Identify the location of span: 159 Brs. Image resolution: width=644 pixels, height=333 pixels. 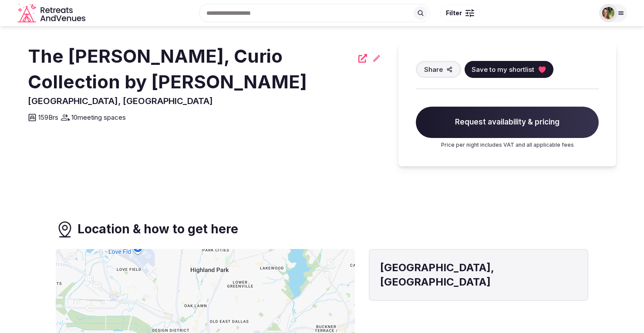
(48, 118).